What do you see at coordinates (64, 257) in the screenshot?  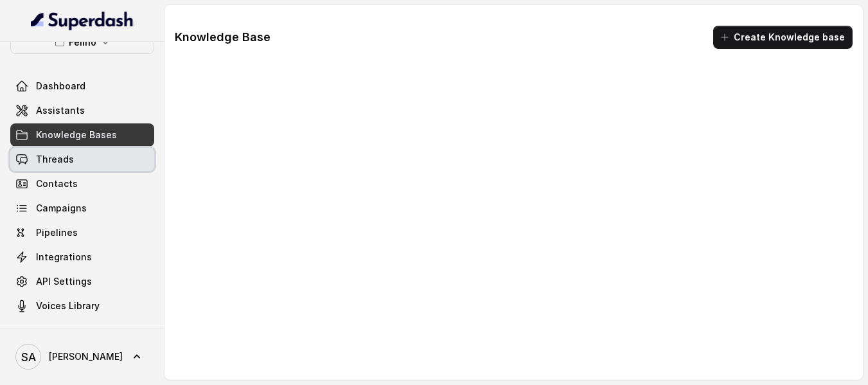 I see `span: Integrations` at bounding box center [64, 257].